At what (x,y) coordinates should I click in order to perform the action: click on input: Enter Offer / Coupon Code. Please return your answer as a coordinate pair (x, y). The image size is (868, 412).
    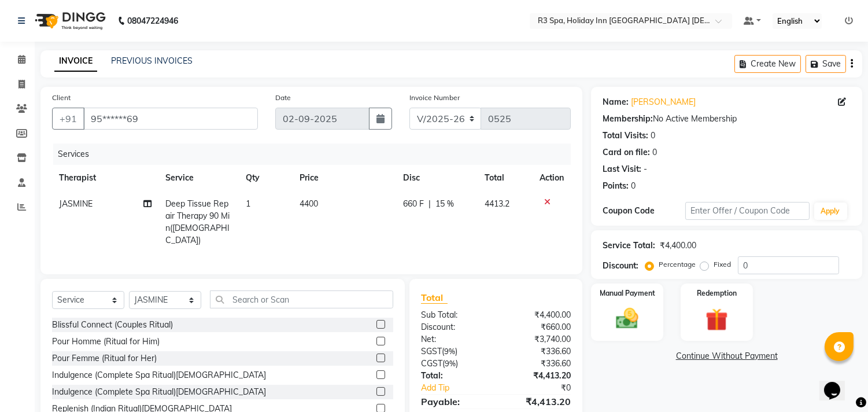
    Looking at the image, I should click on (747, 210).